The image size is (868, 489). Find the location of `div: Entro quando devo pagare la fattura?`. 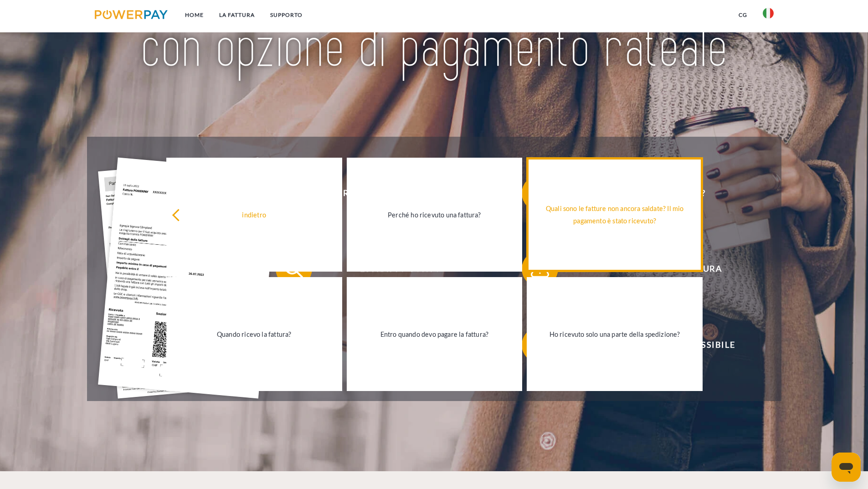

div: Entro quando devo pagare la fattura? is located at coordinates (434, 334).